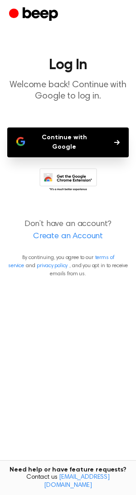 The width and height of the screenshot is (136, 495). What do you see at coordinates (68, 91) in the screenshot?
I see `p: Welcome back! Continue with Google to log in.` at bounding box center [68, 91].